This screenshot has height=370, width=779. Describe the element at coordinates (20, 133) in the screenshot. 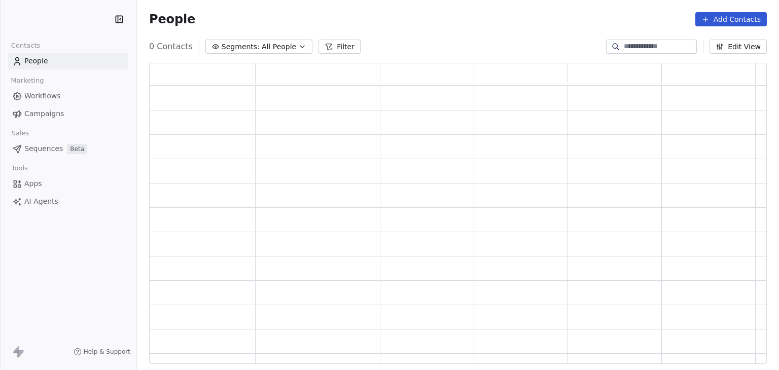

I see `span: Sales` at that location.